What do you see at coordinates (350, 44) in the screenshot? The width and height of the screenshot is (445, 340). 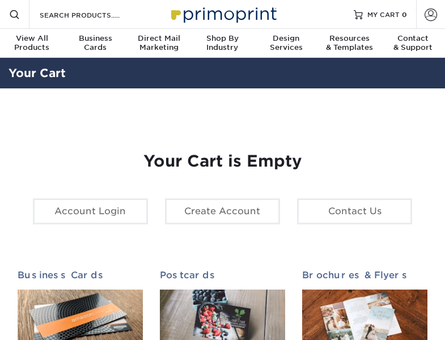 I see `a: Resources& Templates` at bounding box center [350, 44].